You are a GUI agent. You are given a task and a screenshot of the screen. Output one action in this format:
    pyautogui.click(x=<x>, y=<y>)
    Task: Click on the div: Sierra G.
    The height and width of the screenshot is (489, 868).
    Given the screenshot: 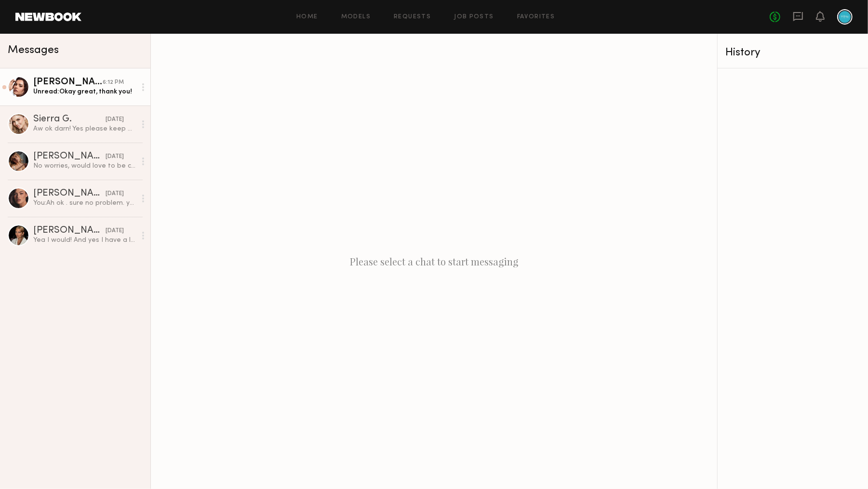 What is the action you would take?
    pyautogui.click(x=69, y=119)
    